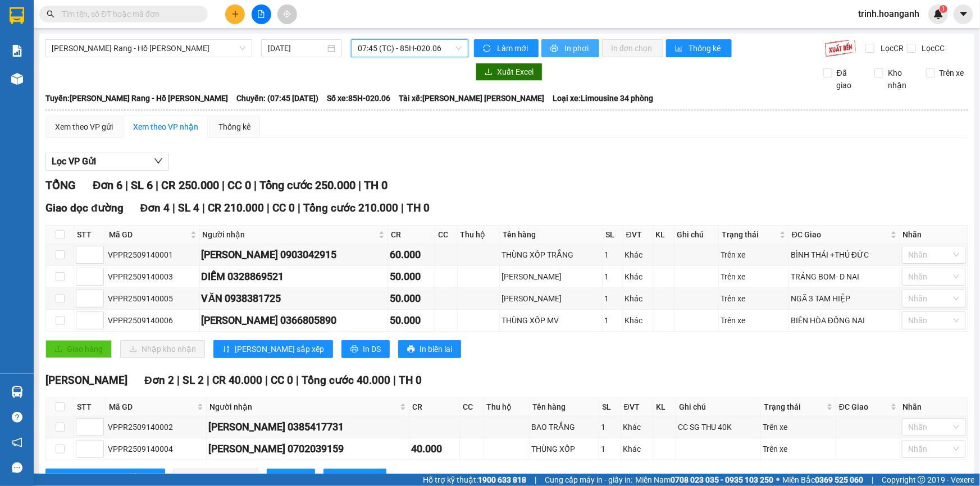 This screenshot has height=486, width=980. I want to click on td: VPPR2509140003, so click(153, 277).